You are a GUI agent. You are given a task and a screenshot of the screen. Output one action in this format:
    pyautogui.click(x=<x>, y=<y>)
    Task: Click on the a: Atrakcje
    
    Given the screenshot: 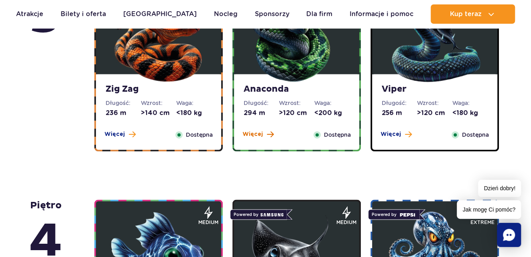 What is the action you would take?
    pyautogui.click(x=30, y=14)
    